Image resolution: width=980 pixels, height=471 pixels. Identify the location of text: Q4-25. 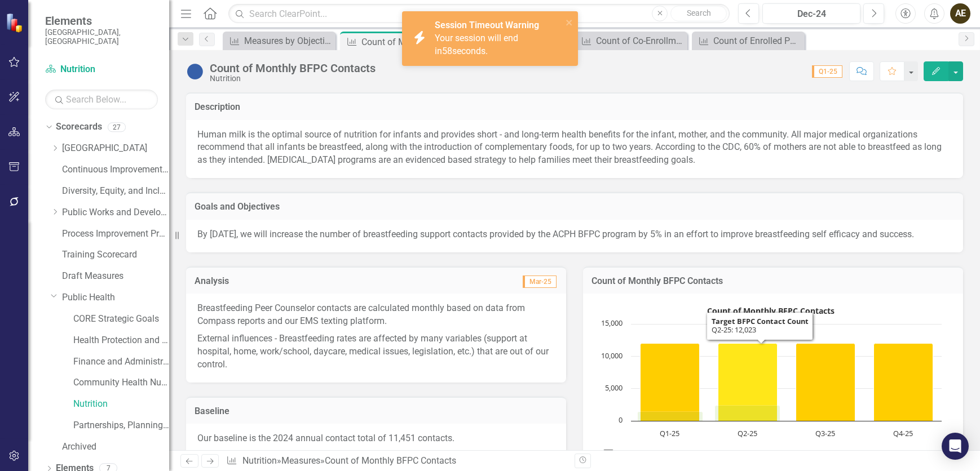
(903, 434).